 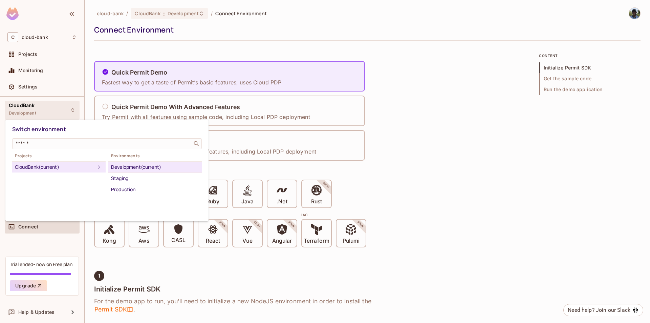 I want to click on div: Production, so click(x=155, y=189).